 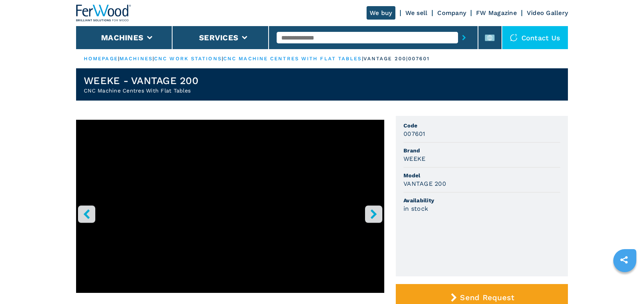 What do you see at coordinates (188, 58) in the screenshot?
I see `a: cnc work stations` at bounding box center [188, 58].